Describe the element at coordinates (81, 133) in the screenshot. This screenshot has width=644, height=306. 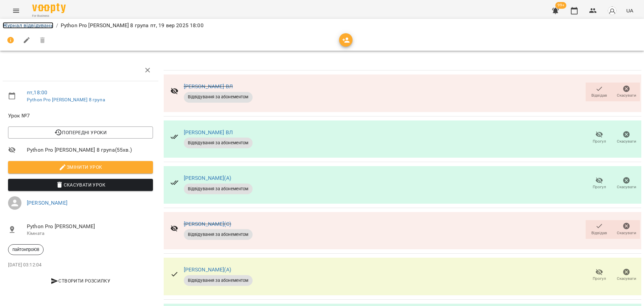
I see `span: Попередні уроки` at that location.